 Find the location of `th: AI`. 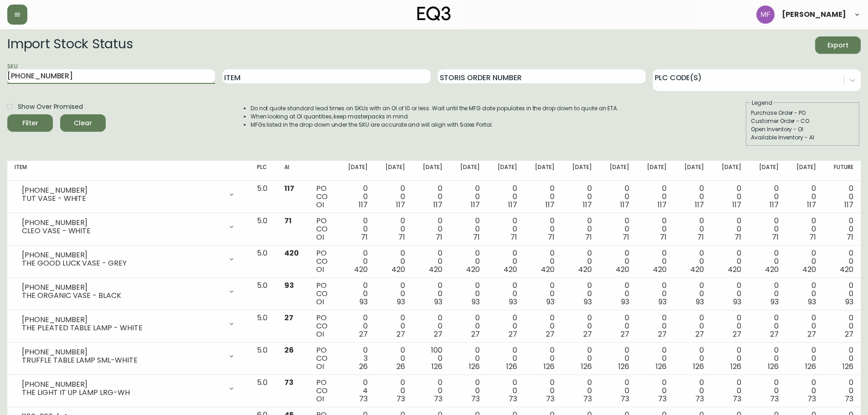

th: AI is located at coordinates (293, 171).